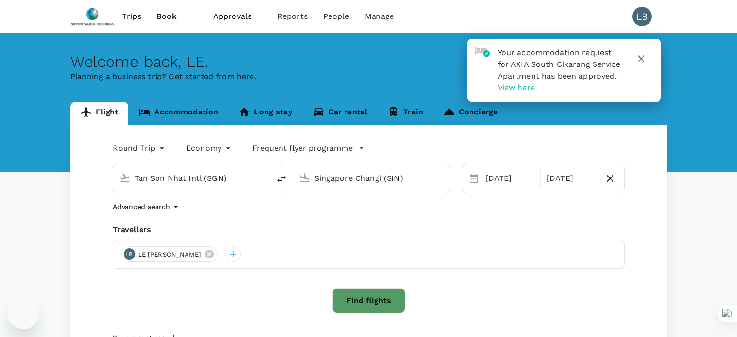  What do you see at coordinates (265, 113) in the screenshot?
I see `a: Long stay` at bounding box center [265, 113].